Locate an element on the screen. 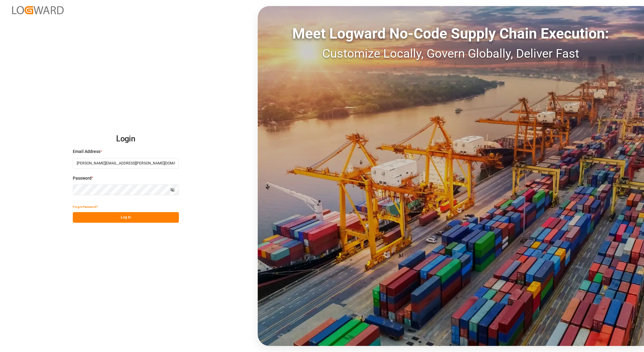 The image size is (644, 352). span: Email Address is located at coordinates (86, 151).